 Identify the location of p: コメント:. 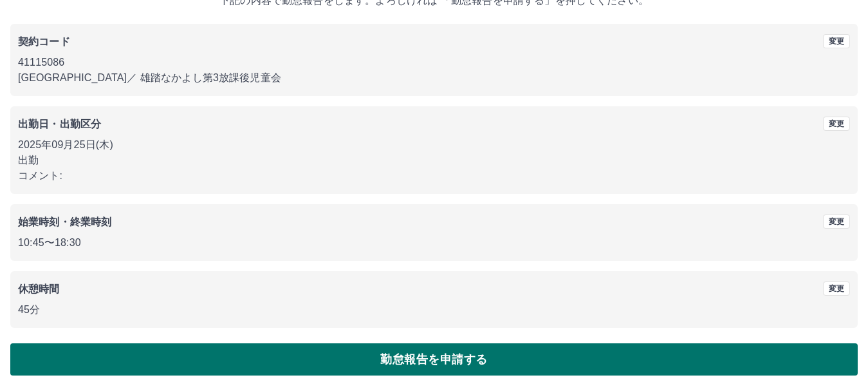
(434, 176).